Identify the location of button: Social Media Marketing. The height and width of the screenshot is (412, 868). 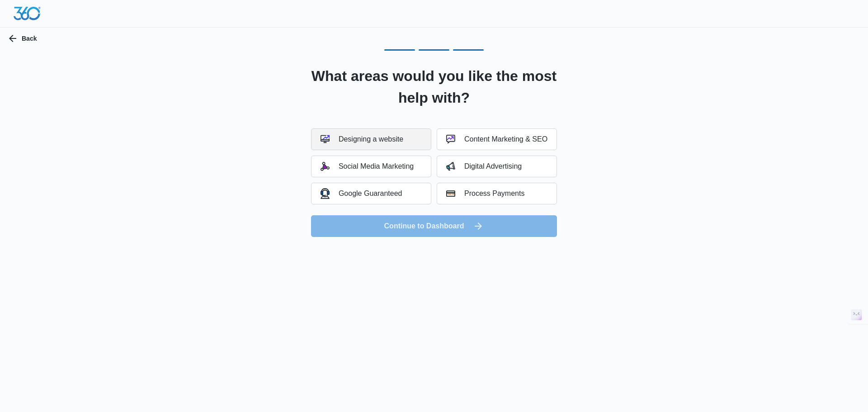
(371, 167).